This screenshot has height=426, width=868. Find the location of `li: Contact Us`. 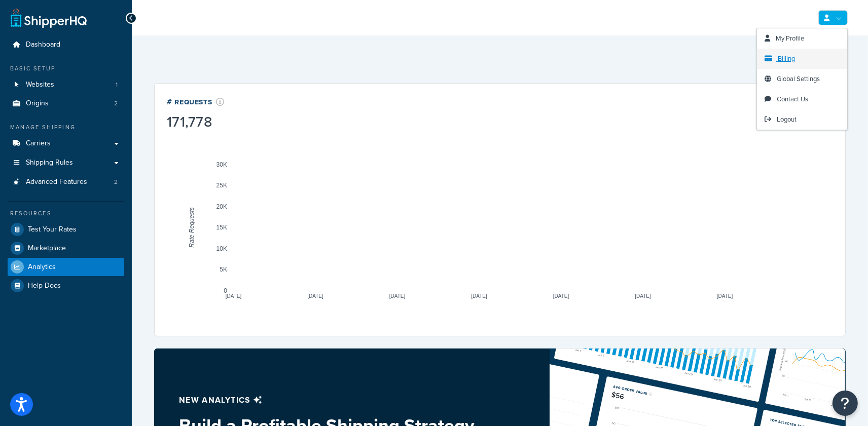

li: Contact Us is located at coordinates (802, 99).